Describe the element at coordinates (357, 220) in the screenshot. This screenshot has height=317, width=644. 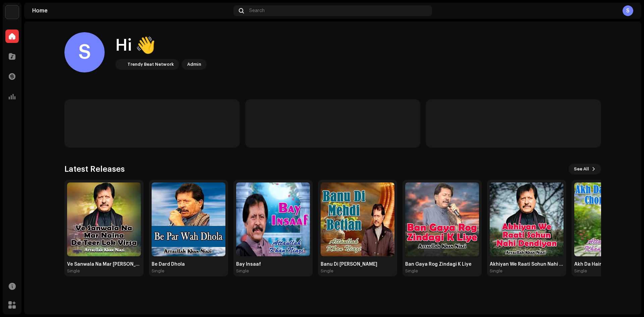
I see `img: e84f79de-76eb-4566-9f0e-170b27940ee3` at that location.